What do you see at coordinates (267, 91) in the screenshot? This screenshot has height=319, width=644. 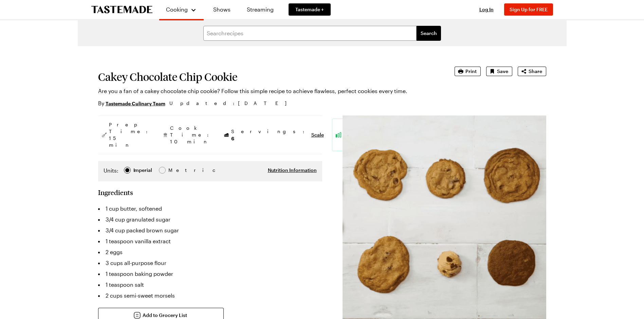 I see `p: Are you a fan of a cakey chocolate chip cookie? Follow this simple recipe to achieve flawless, pe...` at bounding box center [267, 91].